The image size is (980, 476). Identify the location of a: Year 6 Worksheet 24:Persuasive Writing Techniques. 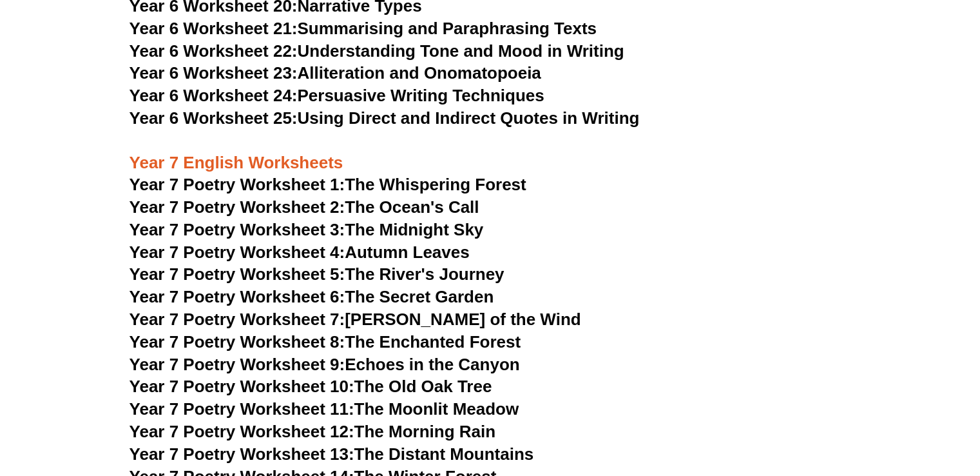
(337, 95).